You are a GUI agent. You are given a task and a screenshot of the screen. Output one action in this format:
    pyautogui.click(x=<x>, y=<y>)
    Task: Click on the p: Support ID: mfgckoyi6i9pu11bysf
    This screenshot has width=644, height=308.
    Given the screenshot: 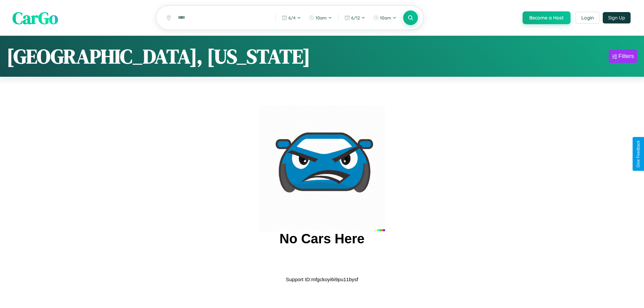 What is the action you would take?
    pyautogui.click(x=322, y=279)
    